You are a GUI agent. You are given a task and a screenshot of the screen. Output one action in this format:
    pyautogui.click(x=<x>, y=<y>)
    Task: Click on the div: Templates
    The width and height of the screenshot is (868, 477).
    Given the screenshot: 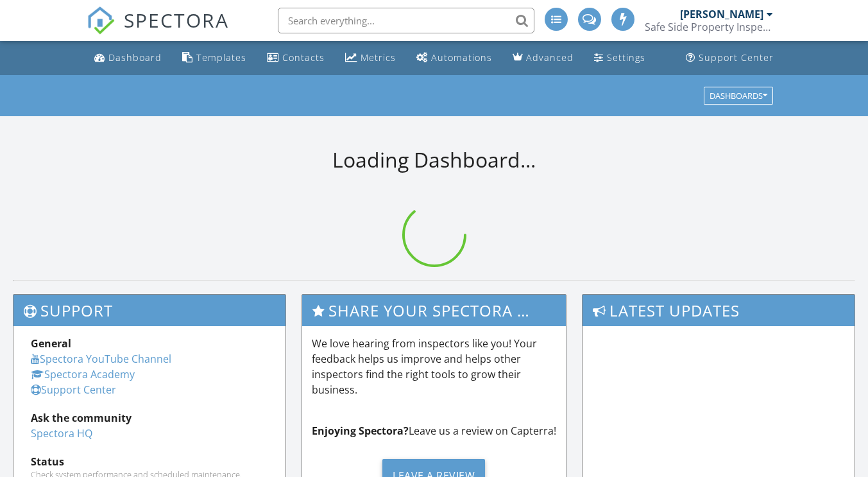 What is the action you would take?
    pyautogui.click(x=221, y=57)
    